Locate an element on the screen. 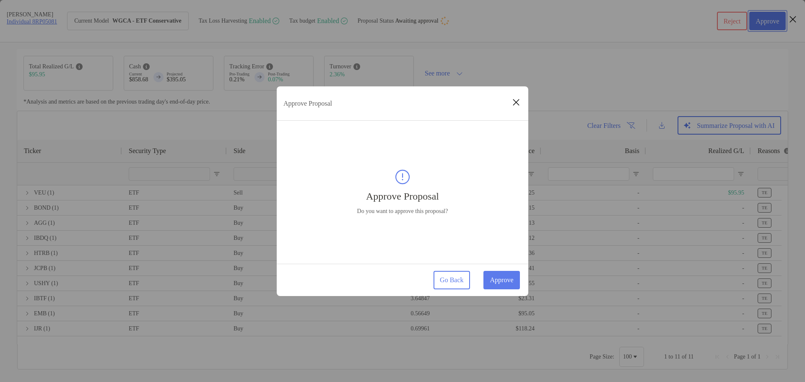 This screenshot has height=382, width=805. button: Close modal is located at coordinates (516, 103).